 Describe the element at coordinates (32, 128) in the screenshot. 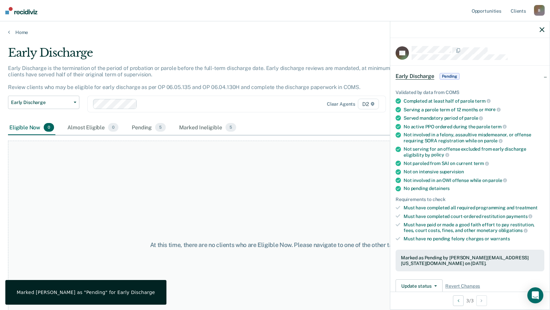

I see `div: Eligible Now` at that location.